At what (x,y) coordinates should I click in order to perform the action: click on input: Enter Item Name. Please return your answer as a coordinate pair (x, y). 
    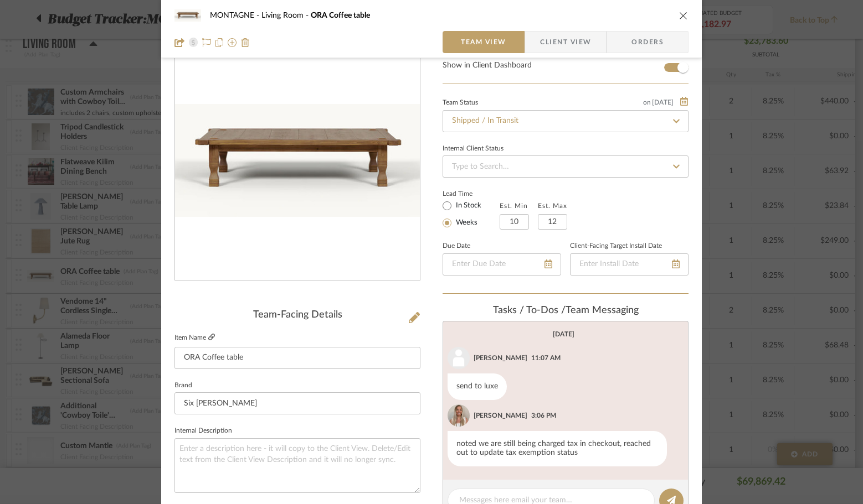
    Looking at the image, I should click on (298, 358).